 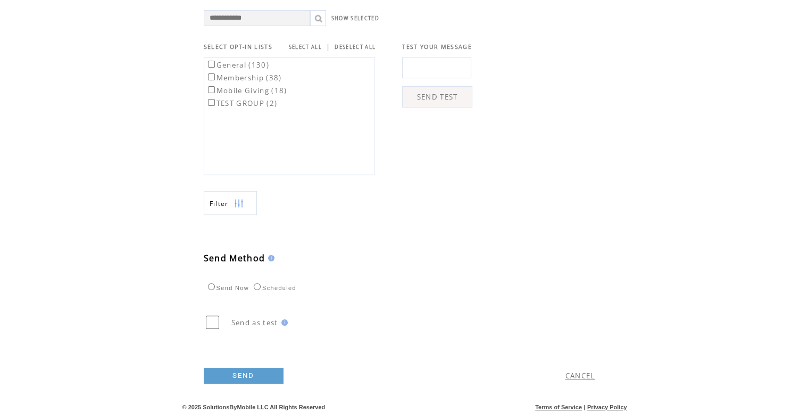 What do you see at coordinates (355, 18) in the screenshot?
I see `a: SHOW SELECTED` at bounding box center [355, 18].